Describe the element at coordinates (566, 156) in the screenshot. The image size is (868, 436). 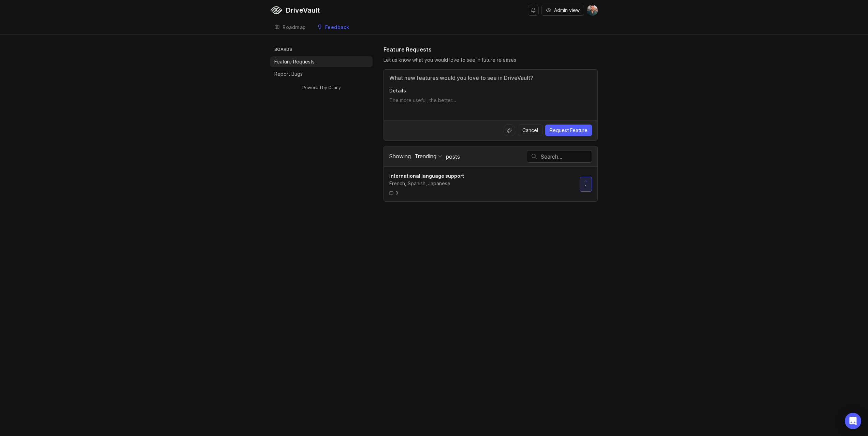
I see `input: Search…` at that location.